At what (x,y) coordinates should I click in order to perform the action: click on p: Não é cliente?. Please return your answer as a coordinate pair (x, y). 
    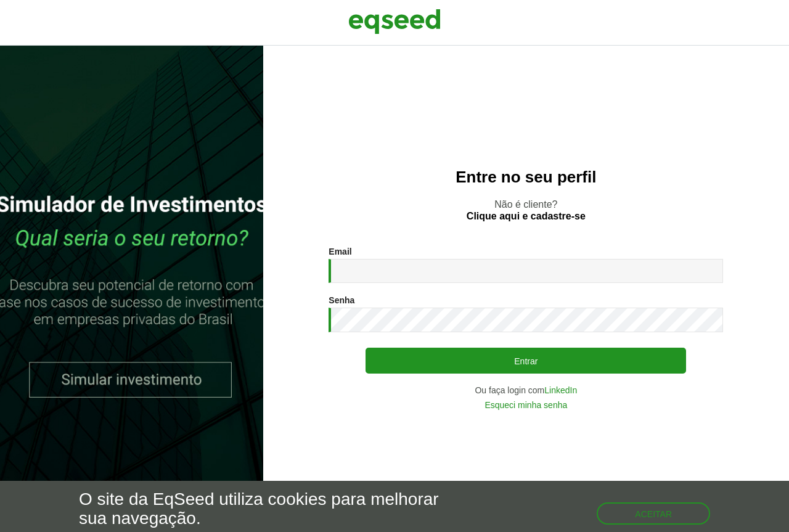
    Looking at the image, I should click on (526, 210).